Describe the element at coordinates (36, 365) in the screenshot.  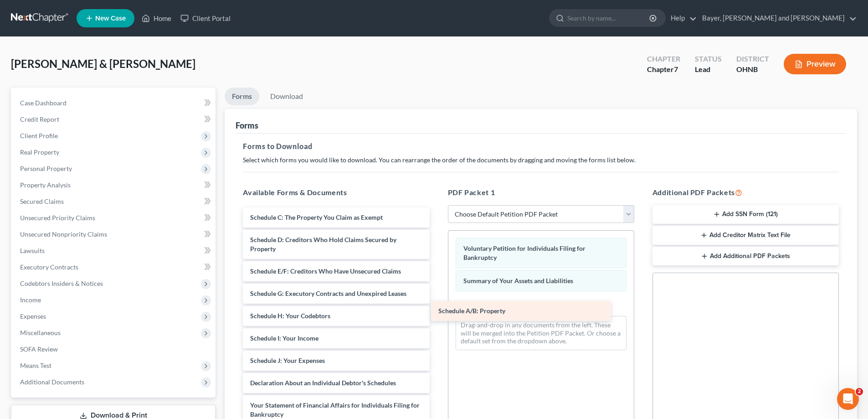
I see `span: Means Test` at that location.